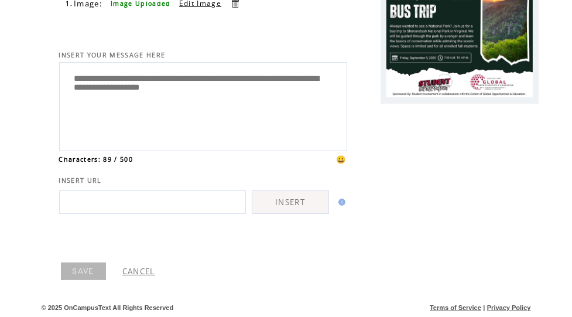 This screenshot has height=317, width=572. I want to click on a: SAVE, so click(83, 271).